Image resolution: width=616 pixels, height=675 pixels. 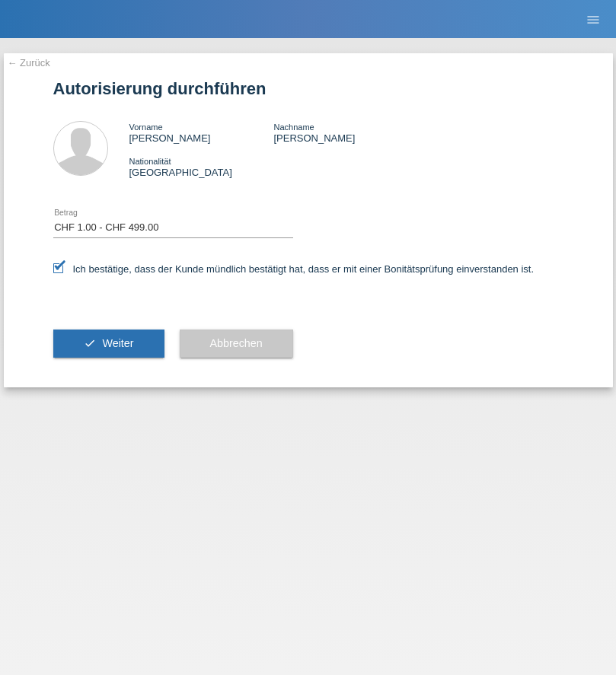 I want to click on span: Nachname, so click(x=293, y=127).